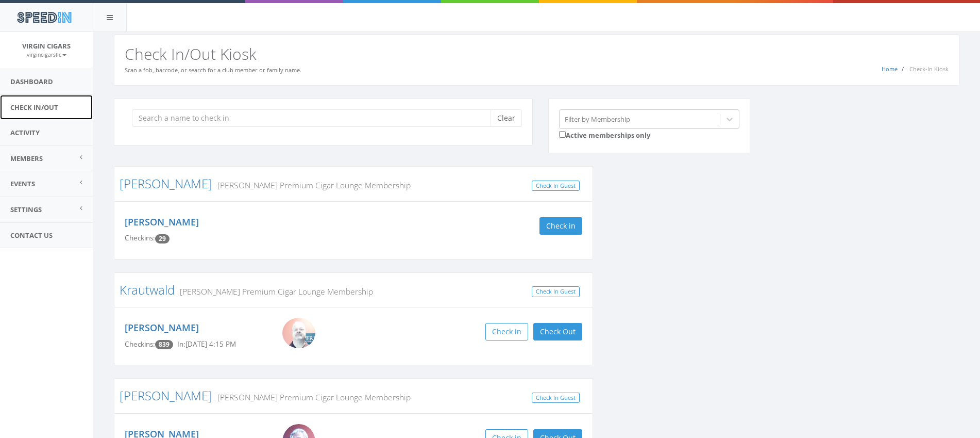  What do you see at coordinates (47, 54) in the screenshot?
I see `a: virgincigarsllc` at bounding box center [47, 54].